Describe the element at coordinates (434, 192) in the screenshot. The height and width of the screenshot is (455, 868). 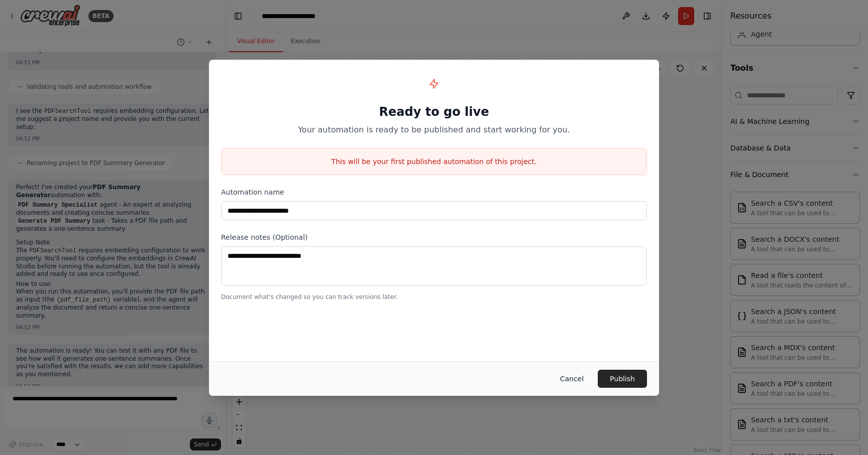
I see `label: Automation name` at that location.